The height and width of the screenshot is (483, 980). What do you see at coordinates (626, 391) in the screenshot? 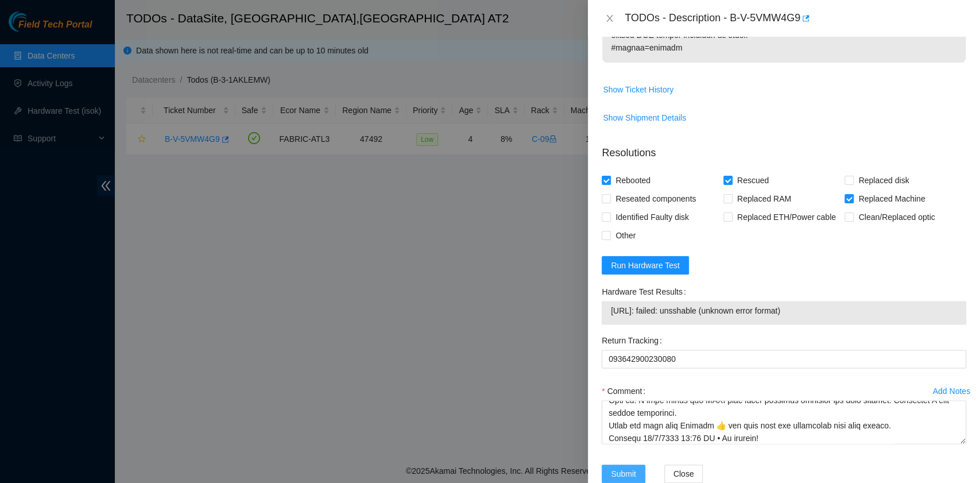
I see `label: Comment` at bounding box center [626, 391].